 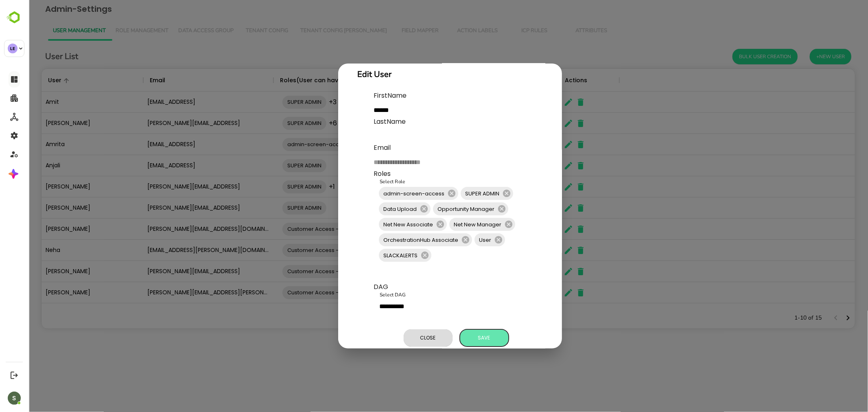 What do you see at coordinates (353, 287) in the screenshot?
I see `label: DAG` at bounding box center [353, 287].